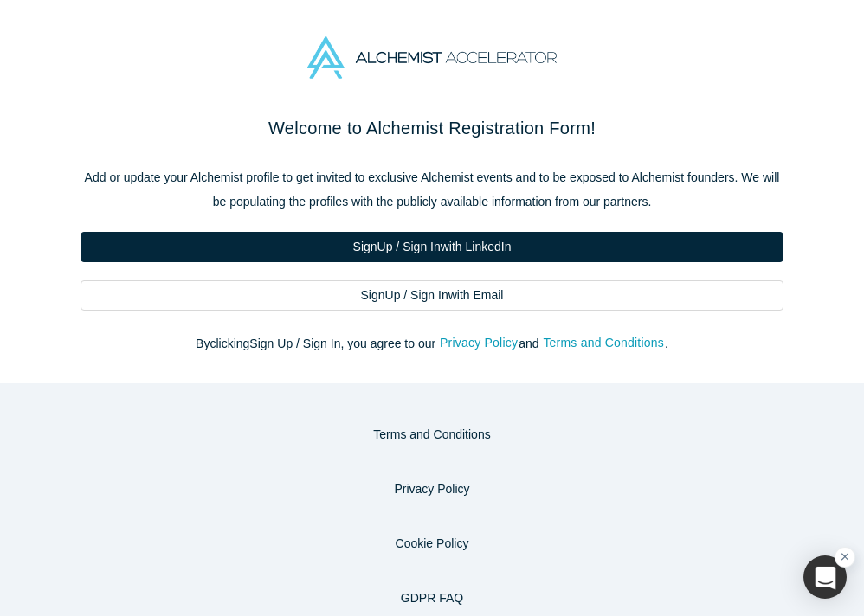 The width and height of the screenshot is (864, 616). What do you see at coordinates (432, 246) in the screenshot?
I see `a: SignUp / Sign Inwith LinkedIn` at bounding box center [432, 246].